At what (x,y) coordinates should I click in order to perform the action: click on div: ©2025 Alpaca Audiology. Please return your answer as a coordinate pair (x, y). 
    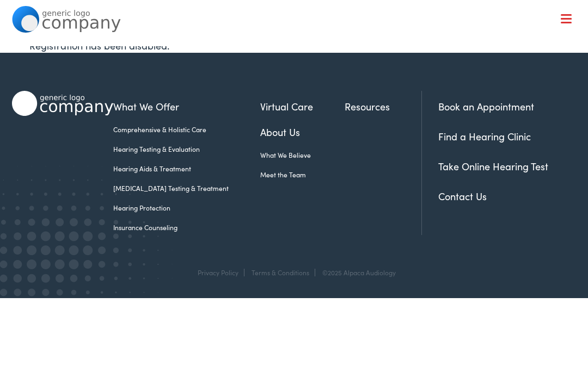
    Looking at the image, I should click on (356, 272).